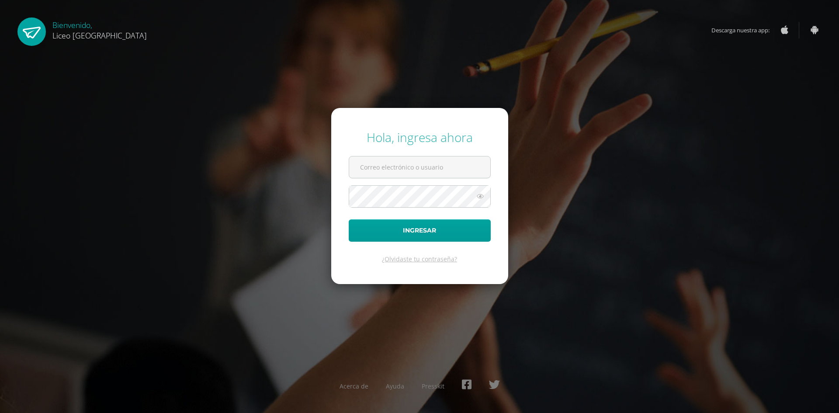 This screenshot has height=413, width=839. I want to click on a: Acerca de, so click(354, 386).